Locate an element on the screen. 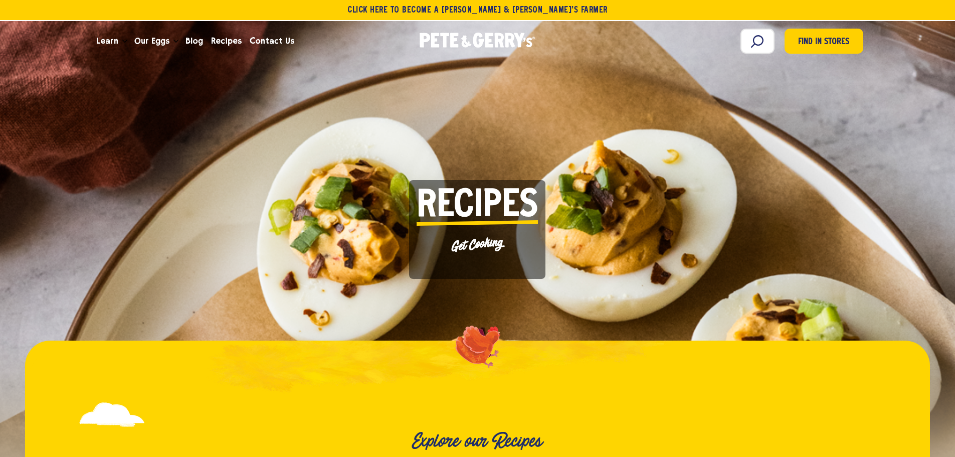  a: Recipes is located at coordinates (226, 41).